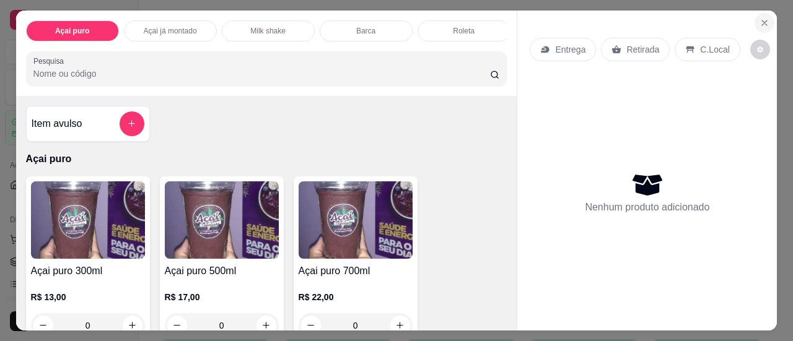 Image resolution: width=793 pixels, height=341 pixels. What do you see at coordinates (355, 271) in the screenshot?
I see `h4: Açai puro 700ml` at bounding box center [355, 271].